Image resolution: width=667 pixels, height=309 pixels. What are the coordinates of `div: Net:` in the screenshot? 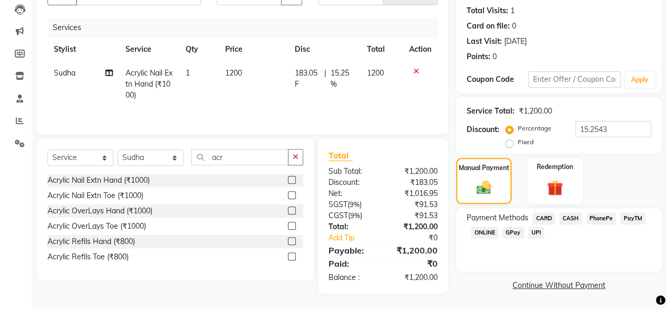 It's located at (352, 193).